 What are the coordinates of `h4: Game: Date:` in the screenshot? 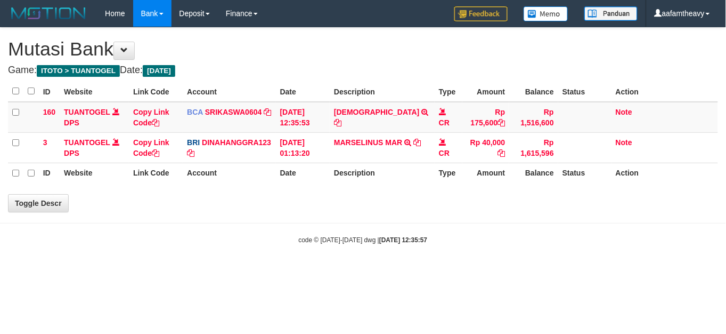 It's located at (363, 70).